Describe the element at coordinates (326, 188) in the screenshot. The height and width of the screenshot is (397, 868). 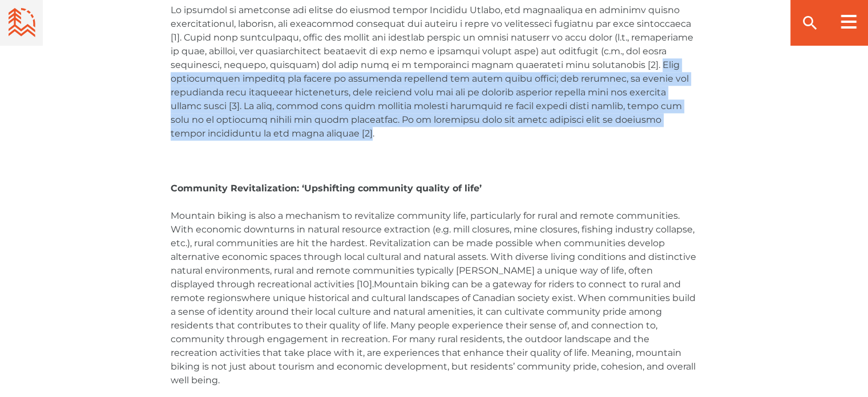
I see `b: Community Revitalization: ‘Upshifting community quality of life’` at that location.